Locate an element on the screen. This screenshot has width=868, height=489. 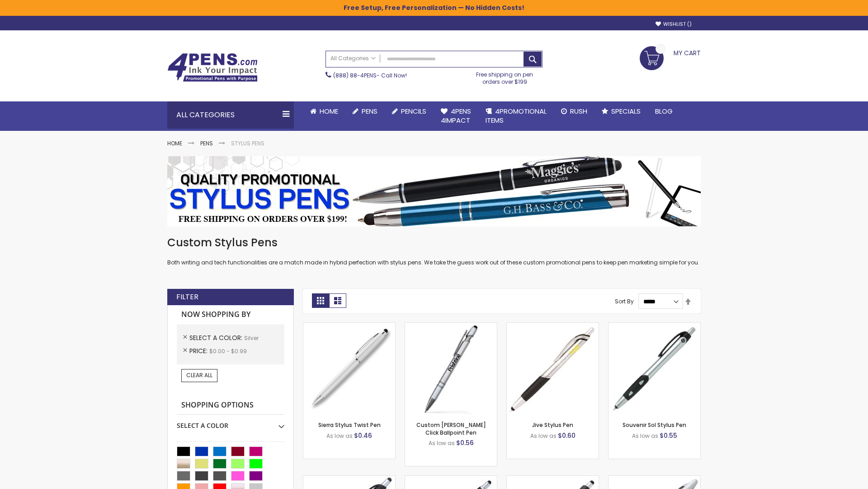
a: 4PROMOTIONALITEMS is located at coordinates (516, 116).